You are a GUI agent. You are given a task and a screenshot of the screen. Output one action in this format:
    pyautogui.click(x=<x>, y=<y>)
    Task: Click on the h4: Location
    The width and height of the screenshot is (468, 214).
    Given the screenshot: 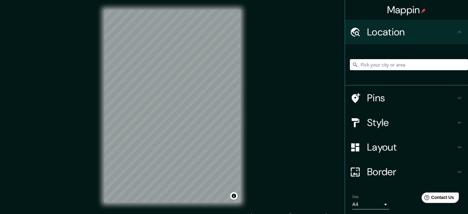 What is the action you would take?
    pyautogui.click(x=411, y=32)
    